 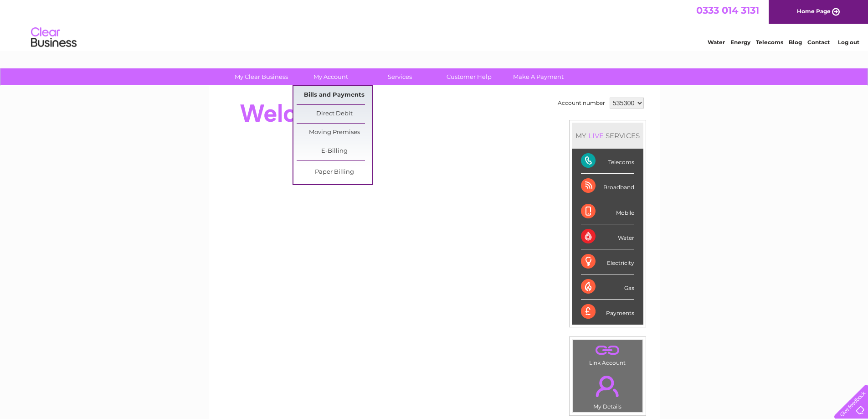 What do you see at coordinates (399, 77) in the screenshot?
I see `a: Services` at bounding box center [399, 77].